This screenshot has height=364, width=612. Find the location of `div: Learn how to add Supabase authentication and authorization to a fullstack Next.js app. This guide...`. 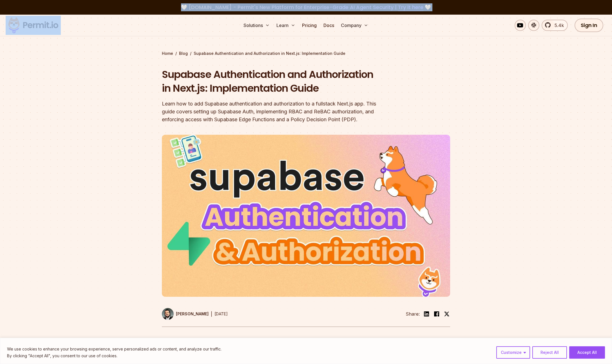

div: Learn how to add Supabase authentication and authorization to a fullstack Next.js app. This guide... is located at coordinates (270, 112).